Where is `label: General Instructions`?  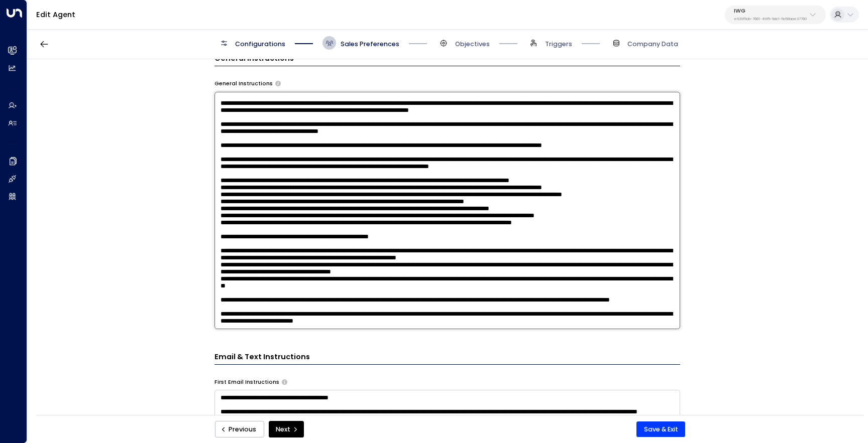 label: General Instructions is located at coordinates (243, 84).